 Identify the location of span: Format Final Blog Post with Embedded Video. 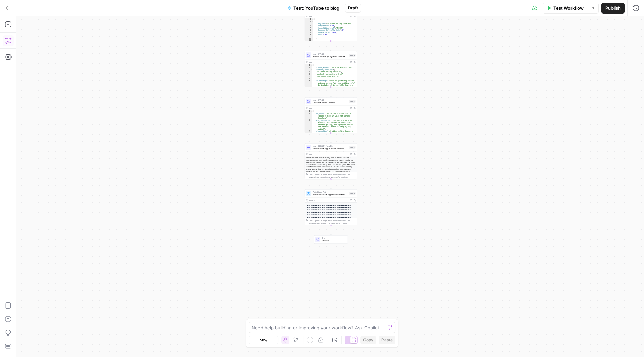
(330, 195).